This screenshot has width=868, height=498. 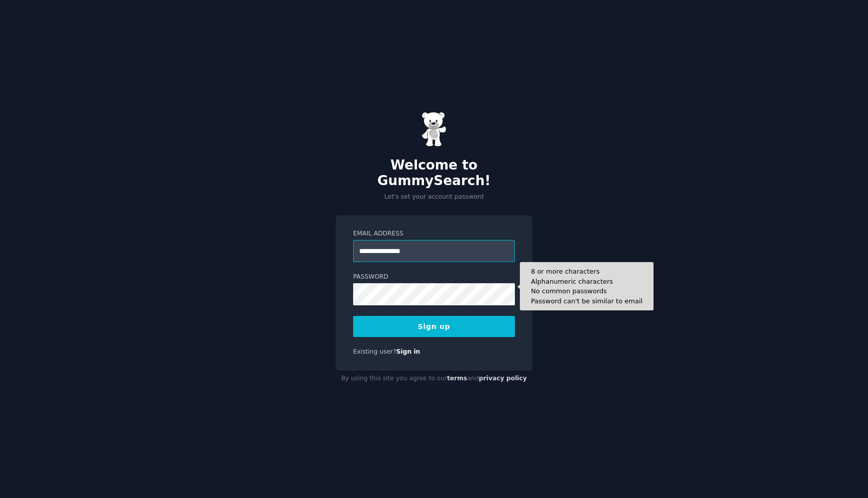 What do you see at coordinates (434, 234) in the screenshot?
I see `label: Email Address` at bounding box center [434, 234].